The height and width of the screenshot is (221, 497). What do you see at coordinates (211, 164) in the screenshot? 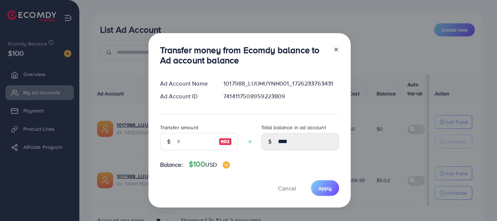
I see `span: USD` at bounding box center [211, 164].